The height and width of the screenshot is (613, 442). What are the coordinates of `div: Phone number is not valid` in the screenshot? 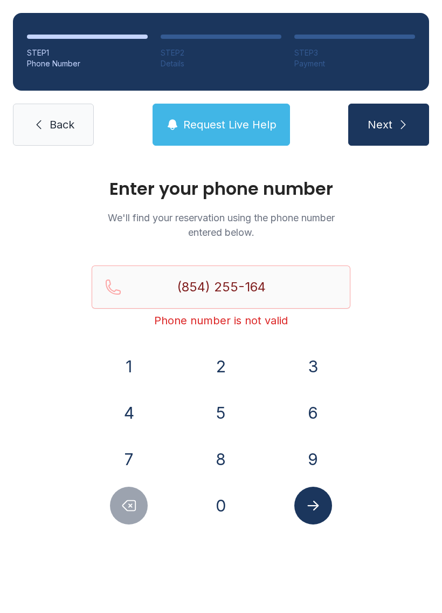 It's located at (221, 320).